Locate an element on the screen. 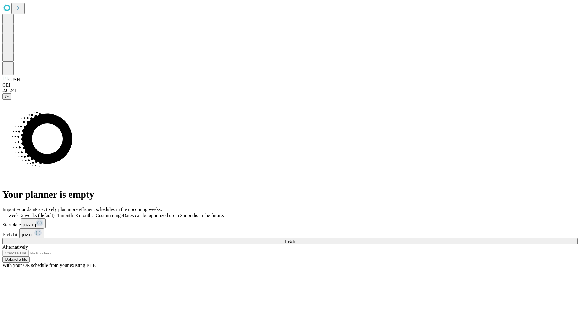  button: Upload a file is located at coordinates (16, 259).